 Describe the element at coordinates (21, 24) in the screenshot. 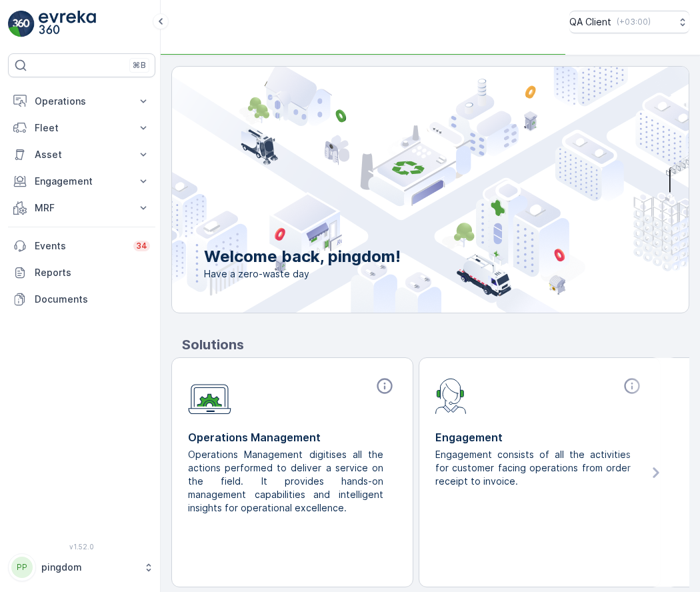

I see `img: logo` at that location.